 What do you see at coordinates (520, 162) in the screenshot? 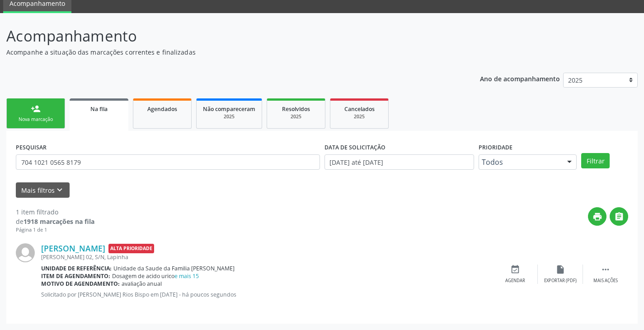
I see `span: Todos` at bounding box center [520, 162].